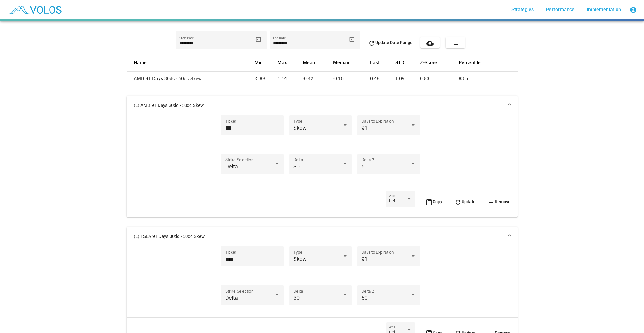  Describe the element at coordinates (434, 202) in the screenshot. I see `button: Copy` at that location.